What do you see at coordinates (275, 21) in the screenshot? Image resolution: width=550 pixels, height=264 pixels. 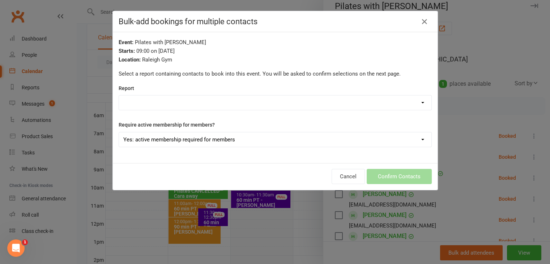 I see `h4: Bulk-add bookings for multiple contacts` at bounding box center [275, 21].